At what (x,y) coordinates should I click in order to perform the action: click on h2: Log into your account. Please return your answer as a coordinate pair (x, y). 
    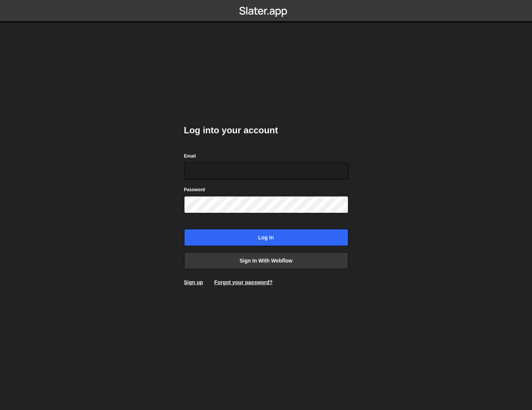
    Looking at the image, I should click on (266, 130).